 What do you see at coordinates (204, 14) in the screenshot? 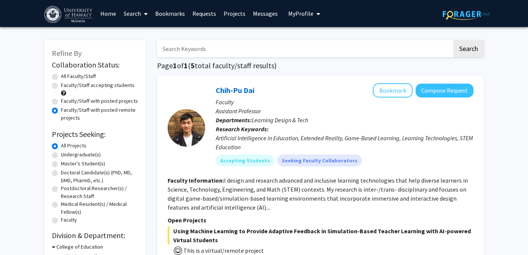
I see `a: Requests` at bounding box center [204, 14].